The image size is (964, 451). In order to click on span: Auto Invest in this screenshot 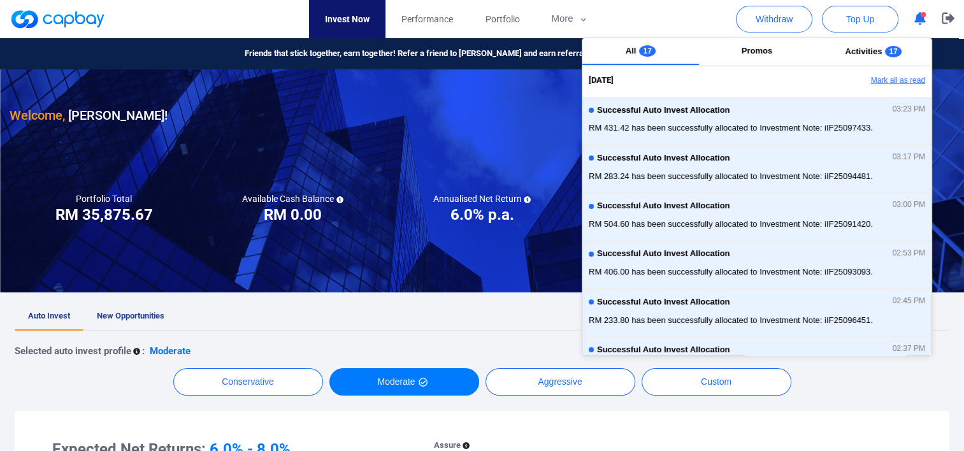, I will do `click(49, 315)`.